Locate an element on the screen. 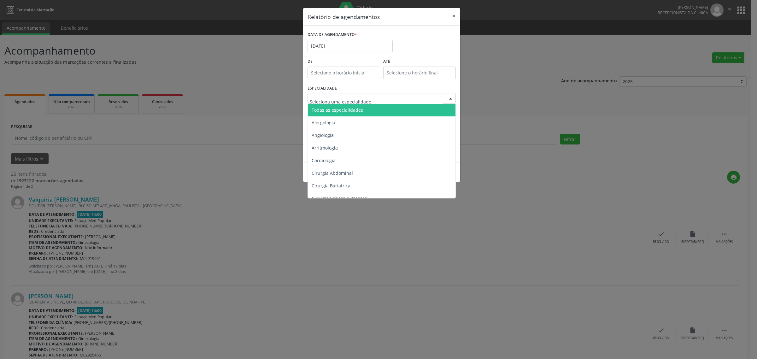 This screenshot has height=359, width=757. input: Selecione o horário inicial is located at coordinates (344, 73).